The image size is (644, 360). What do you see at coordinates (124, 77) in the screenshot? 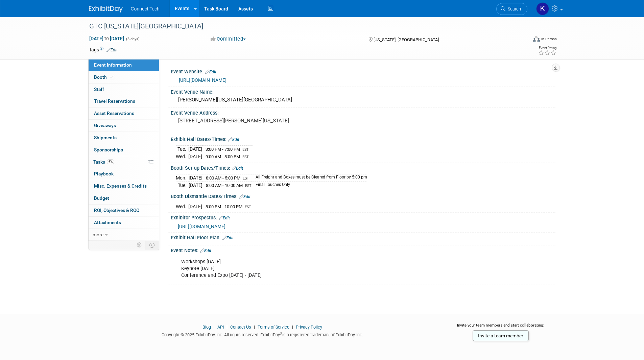
I see `a: Booth` at bounding box center [124, 77].